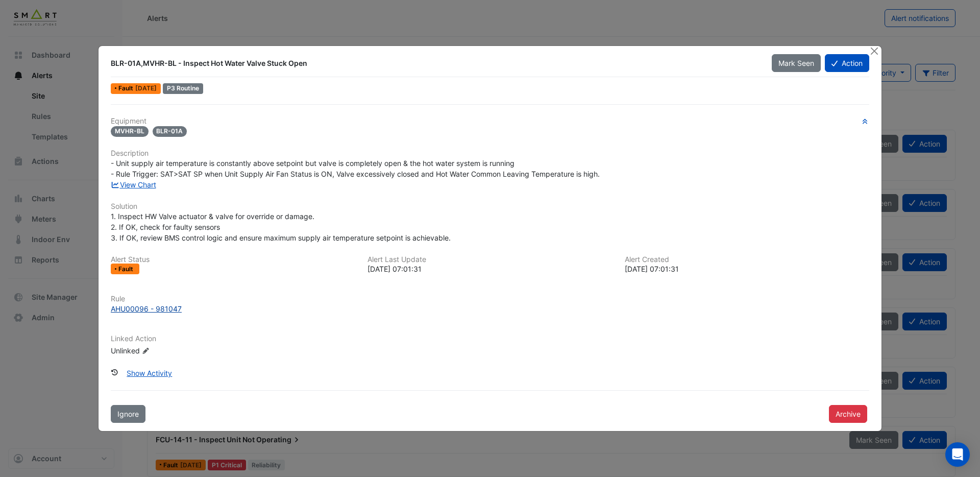 The width and height of the screenshot is (980, 477). Describe the element at coordinates (747, 260) in the screenshot. I see `h6: Alert Created` at that location.